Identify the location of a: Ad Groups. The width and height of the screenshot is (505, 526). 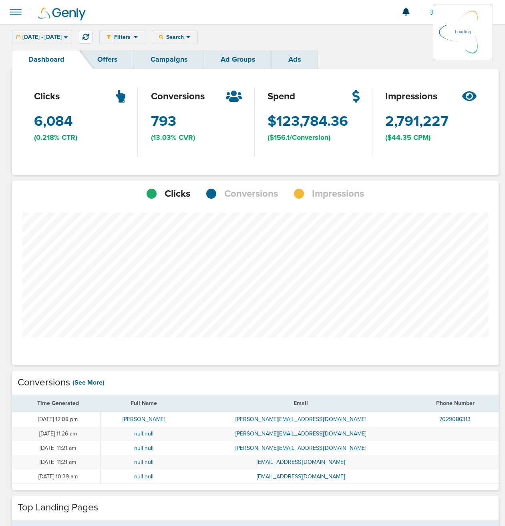
(238, 59).